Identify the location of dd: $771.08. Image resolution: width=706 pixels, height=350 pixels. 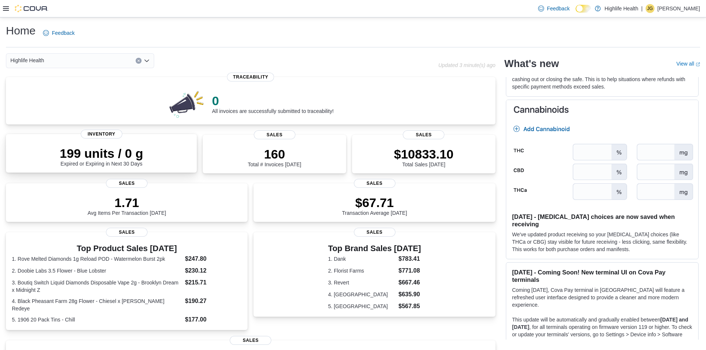
(409, 271).